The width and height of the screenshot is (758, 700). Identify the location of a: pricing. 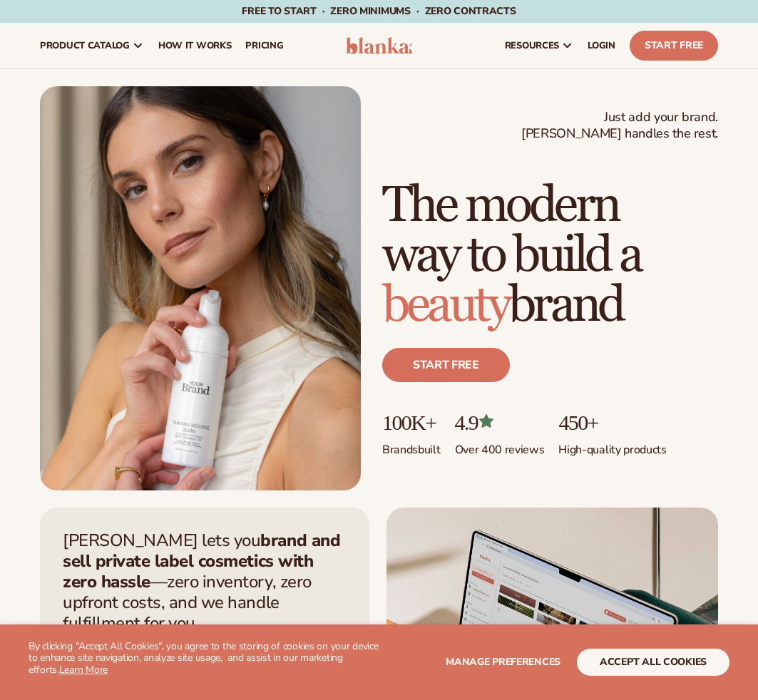
(264, 46).